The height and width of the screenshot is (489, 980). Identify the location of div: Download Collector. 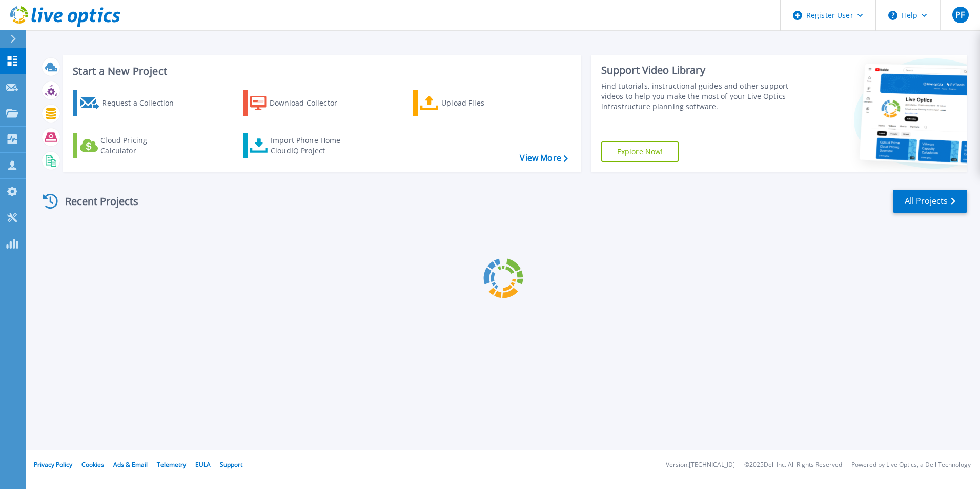
(311, 103).